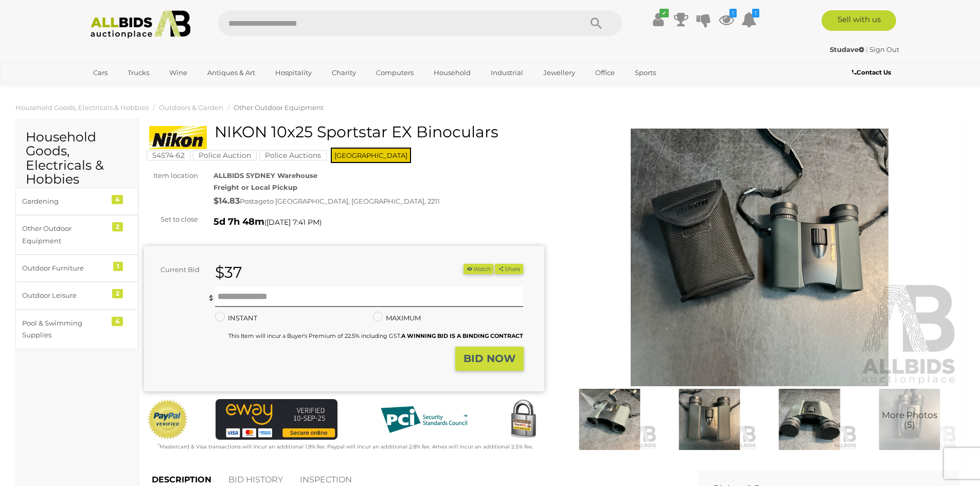  What do you see at coordinates (65, 234) in the screenshot?
I see `div: Other Outdoor Equipment` at bounding box center [65, 234].